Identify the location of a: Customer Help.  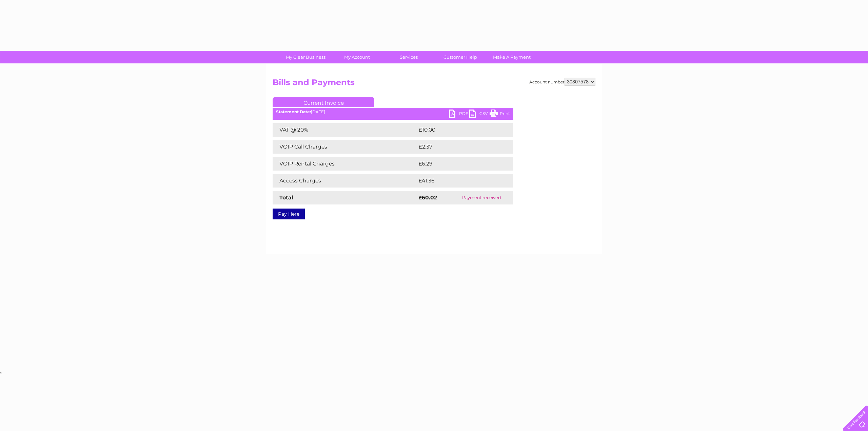
(460, 57).